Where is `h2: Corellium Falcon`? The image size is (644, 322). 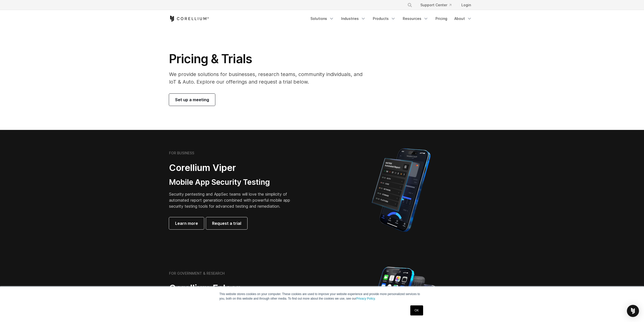 h2: Corellium Falcon is located at coordinates (239, 288).